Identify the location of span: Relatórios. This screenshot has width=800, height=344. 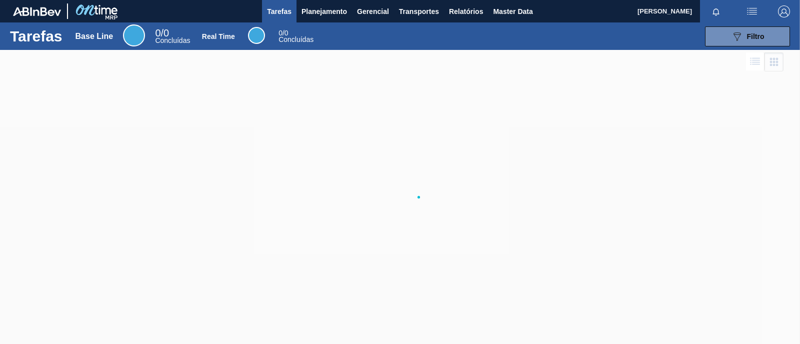
(466, 11).